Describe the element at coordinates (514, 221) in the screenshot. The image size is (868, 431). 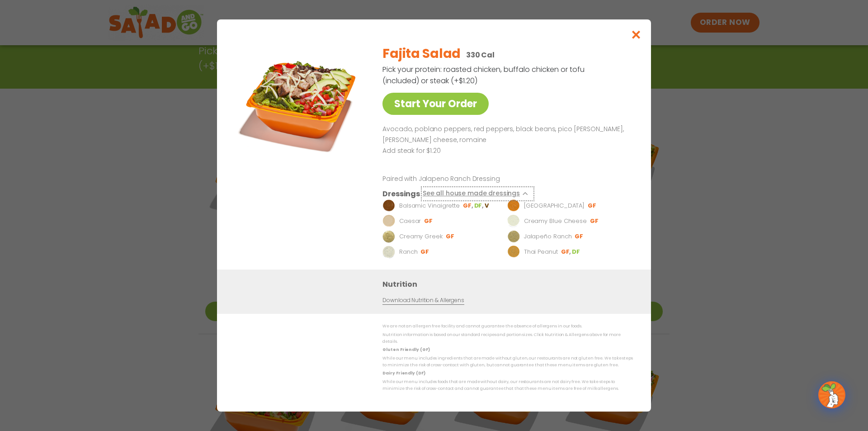
I see `img: Dressing preview image for Creamy Blue Cheese` at that location.